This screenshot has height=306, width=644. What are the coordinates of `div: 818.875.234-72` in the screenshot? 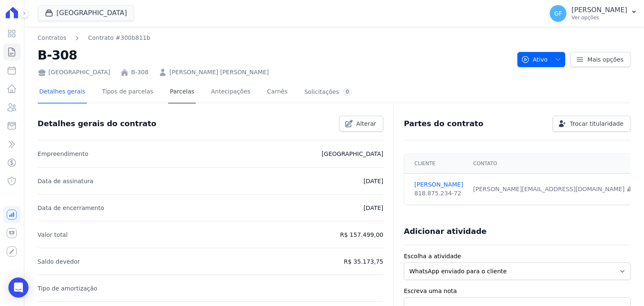 It's located at (439, 193).